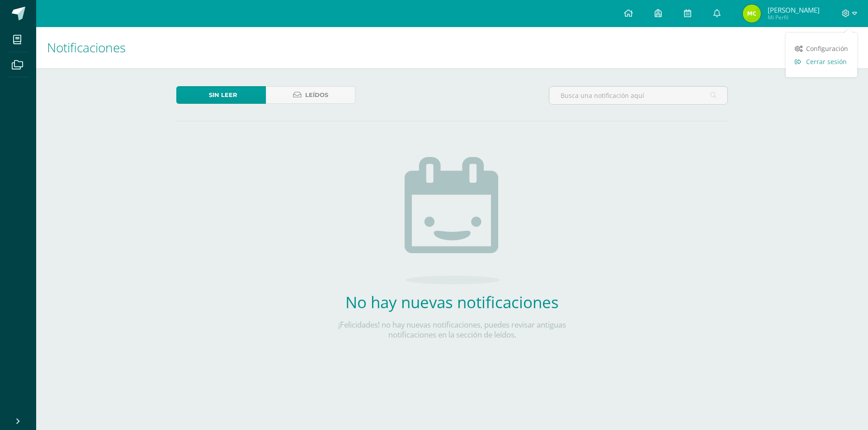 The image size is (868, 430). Describe the element at coordinates (86, 47) in the screenshot. I see `span: Notificaciones` at that location.